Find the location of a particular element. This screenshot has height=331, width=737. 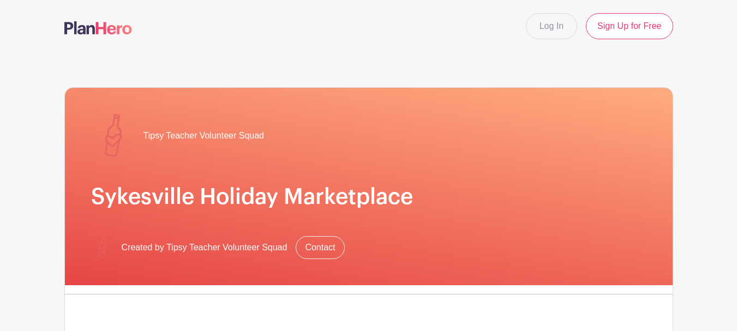

h1: Sykesville Holiday Marketplace is located at coordinates (369, 197).